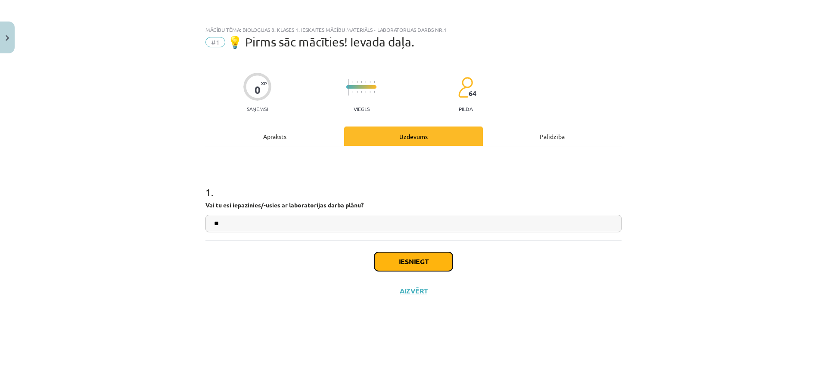 The image size is (827, 392). I want to click on button: Aizvērt, so click(413, 291).